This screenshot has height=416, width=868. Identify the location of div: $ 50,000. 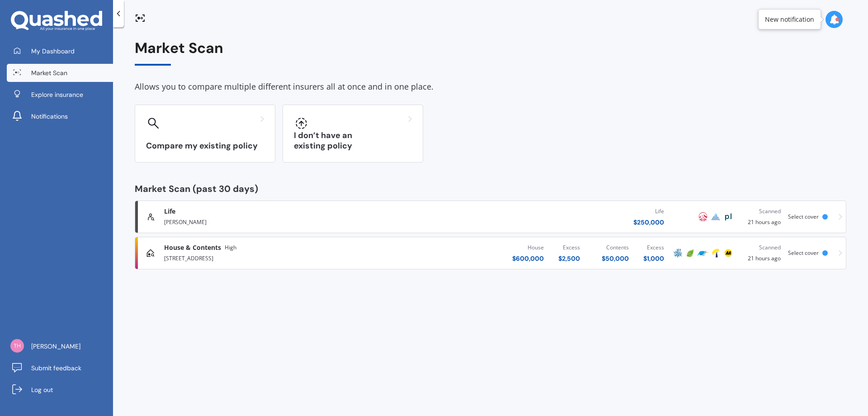
(615, 258).